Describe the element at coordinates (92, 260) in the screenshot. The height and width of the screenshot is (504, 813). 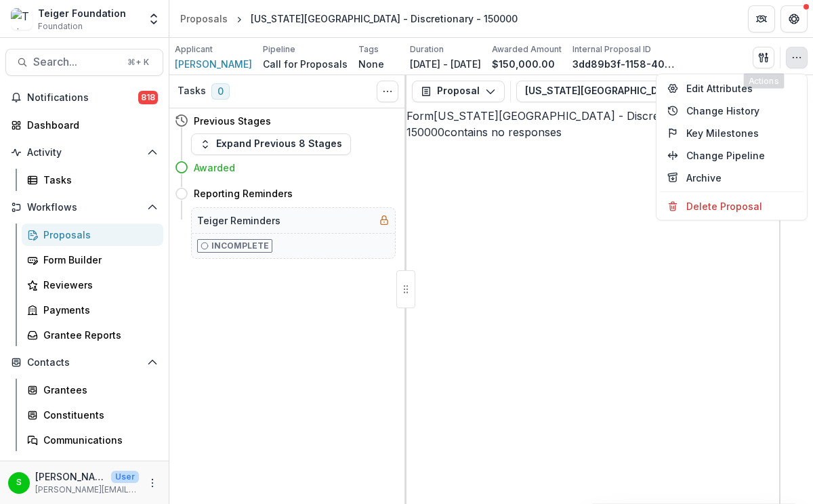
I see `a: Form Builder` at that location.